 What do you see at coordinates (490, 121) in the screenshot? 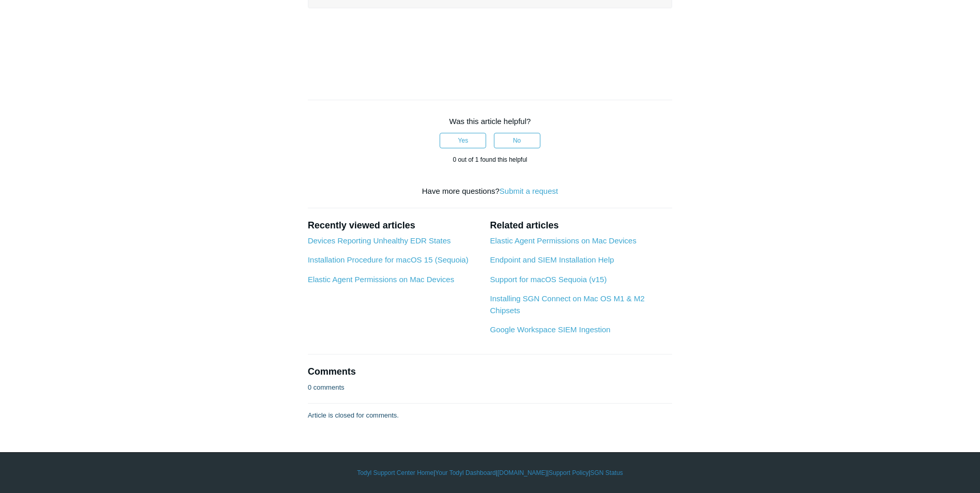
I see `span: Was this article helpful?` at bounding box center [490, 121].